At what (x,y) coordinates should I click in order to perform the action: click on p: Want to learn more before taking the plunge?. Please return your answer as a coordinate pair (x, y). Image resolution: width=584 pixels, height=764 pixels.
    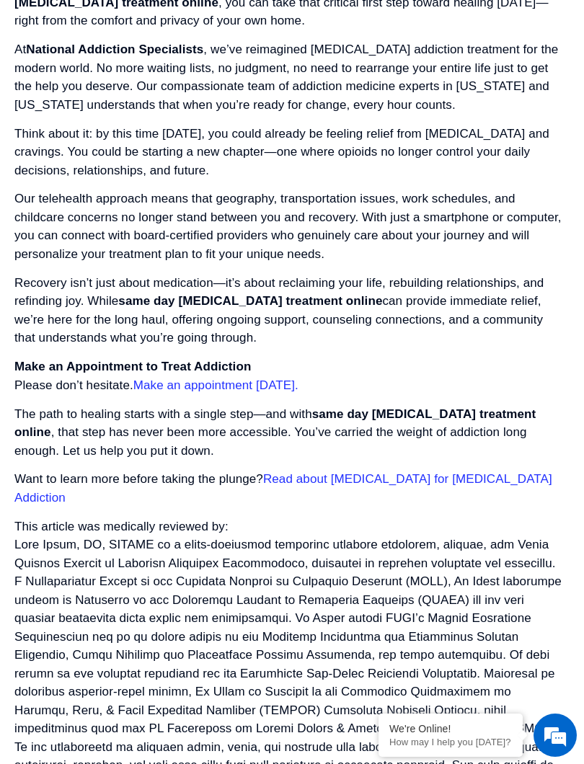
    Looking at the image, I should click on (288, 488).